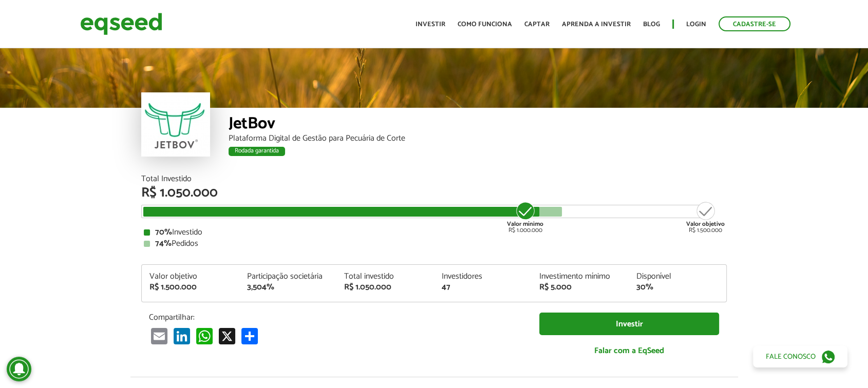 The height and width of the screenshot is (388, 868). I want to click on div: Participação societária, so click(288, 277).